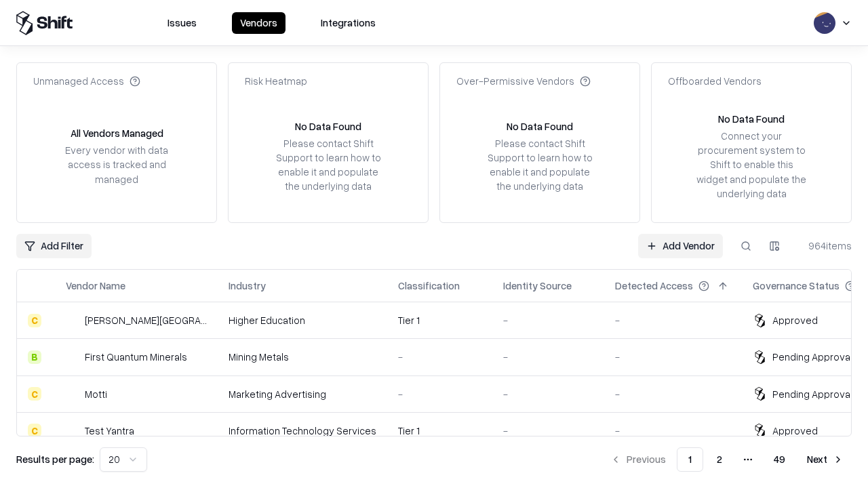 The height and width of the screenshot is (488, 868). I want to click on nav: pagination, so click(727, 459).